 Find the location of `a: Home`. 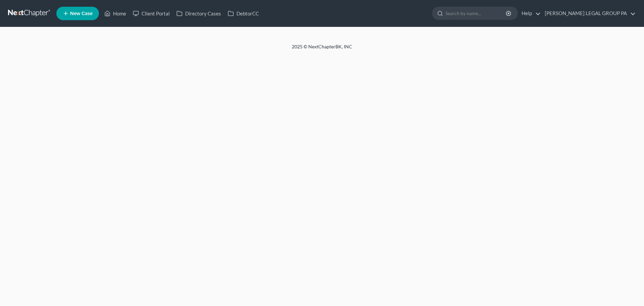

a: Home is located at coordinates (115, 13).